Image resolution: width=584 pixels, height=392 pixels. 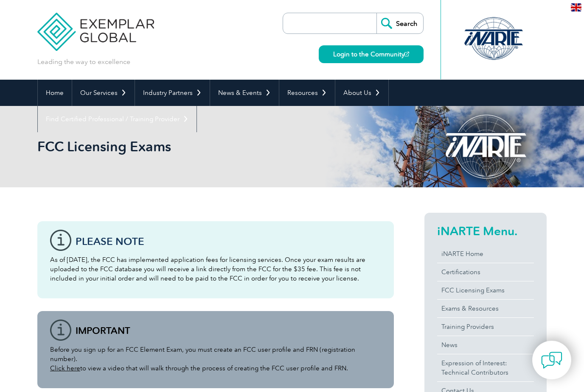 What do you see at coordinates (65, 368) in the screenshot?
I see `a: Click here` at bounding box center [65, 368].